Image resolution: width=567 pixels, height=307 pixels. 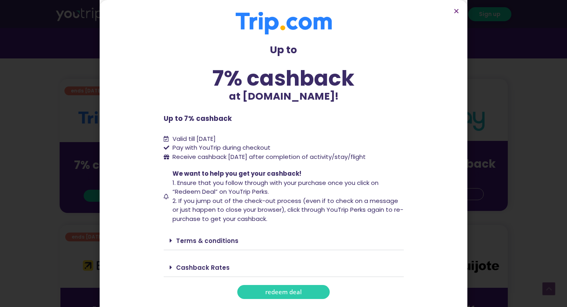 I want to click on span: 2. If you jump out of the check-out process (even if to check on a message or just happen to clos..., so click(x=288, y=210).